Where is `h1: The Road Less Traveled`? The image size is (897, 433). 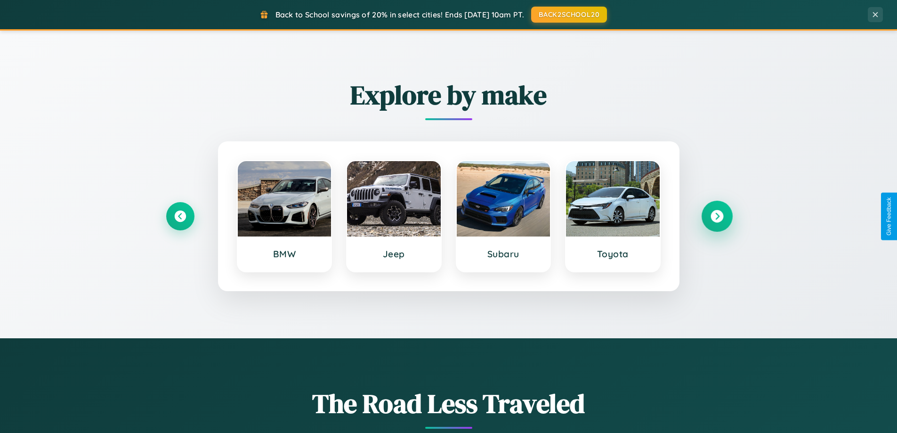 h1: The Road Less Traveled is located at coordinates (449, 403).